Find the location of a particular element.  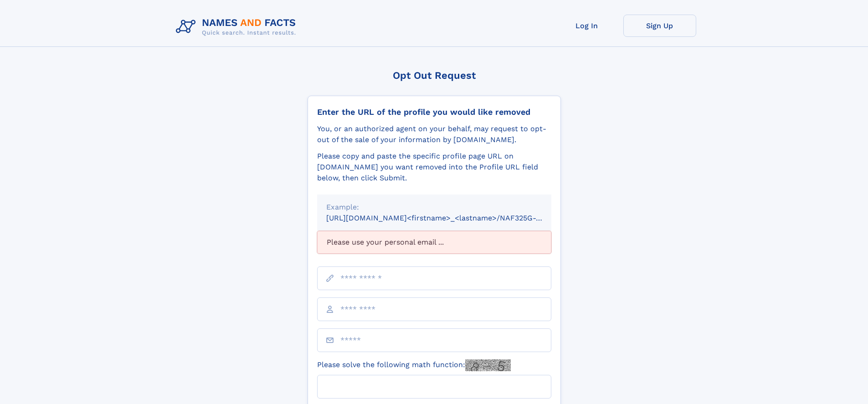

img: Logo Names and Facts is located at coordinates (238, 27).